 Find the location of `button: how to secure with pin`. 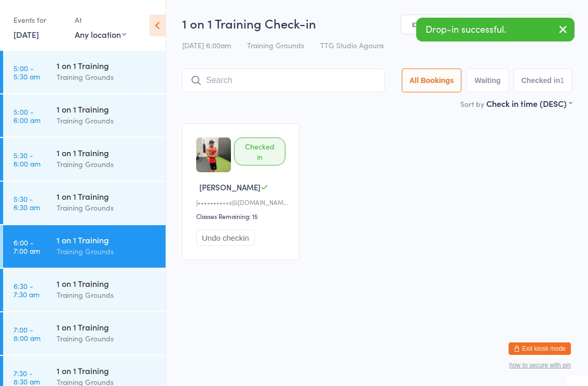

button: how to secure with pin is located at coordinates (540, 365).